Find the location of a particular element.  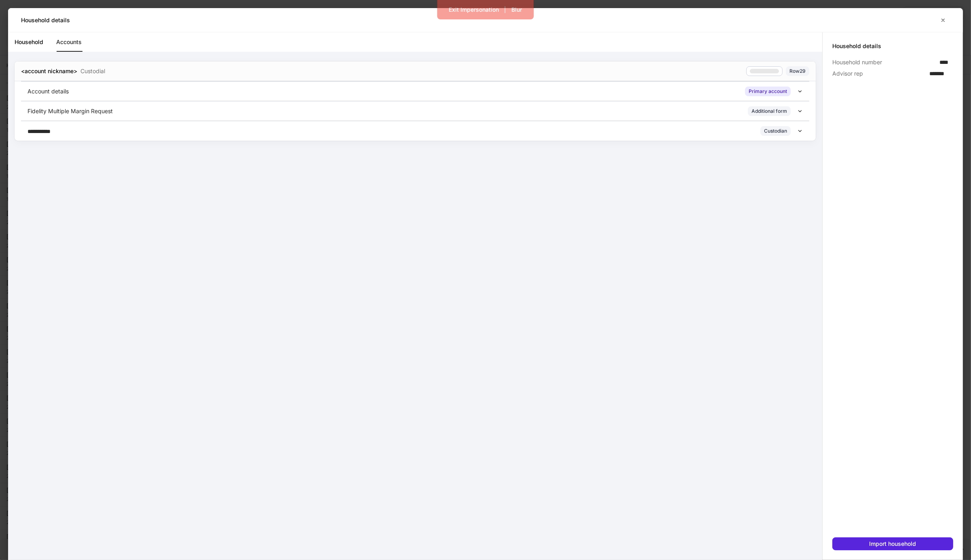

p: <account nickname> is located at coordinates (49, 71).